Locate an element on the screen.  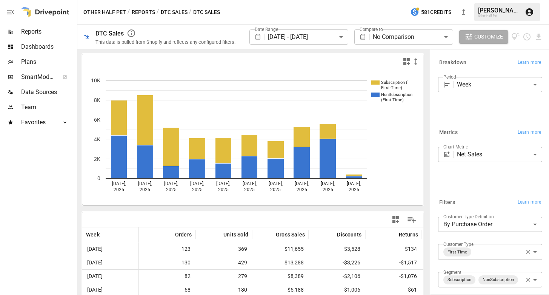
span: SmartModel is located at coordinates (38, 77).